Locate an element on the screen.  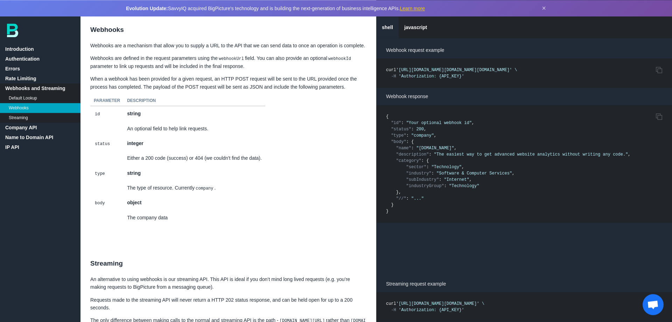
th: Description is located at coordinates (194, 101).